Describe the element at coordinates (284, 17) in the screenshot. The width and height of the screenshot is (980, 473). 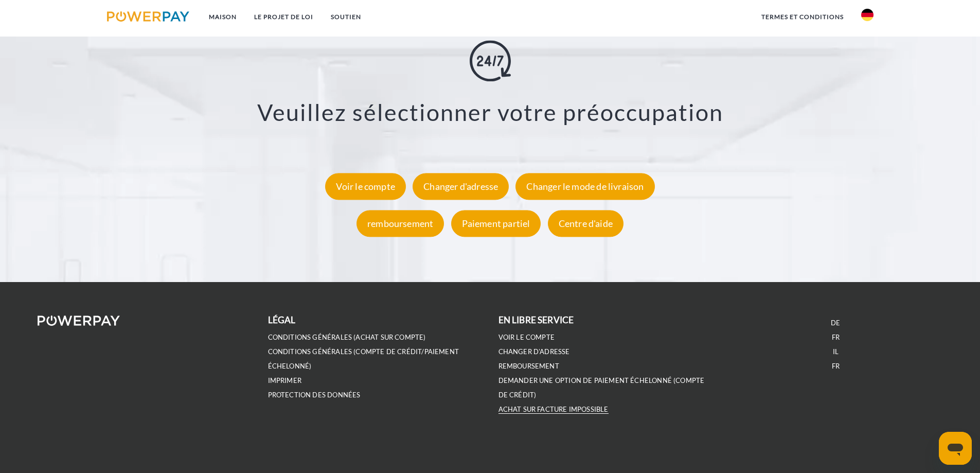
I see `a: LE PROJET DE LOI` at that location.